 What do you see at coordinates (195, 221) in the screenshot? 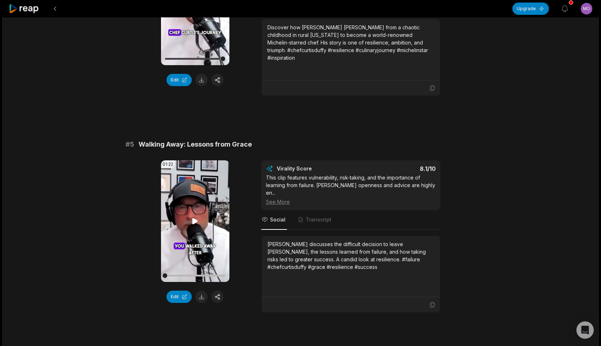
I see `video: Your browser does not support mp4 format.` at bounding box center [195, 221].